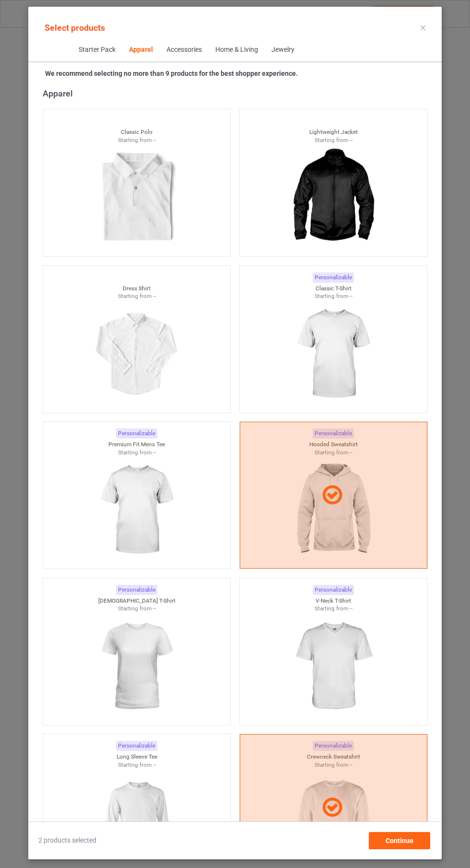  Describe the element at coordinates (282, 50) in the screenshot. I see `div: Jewelry` at that location.